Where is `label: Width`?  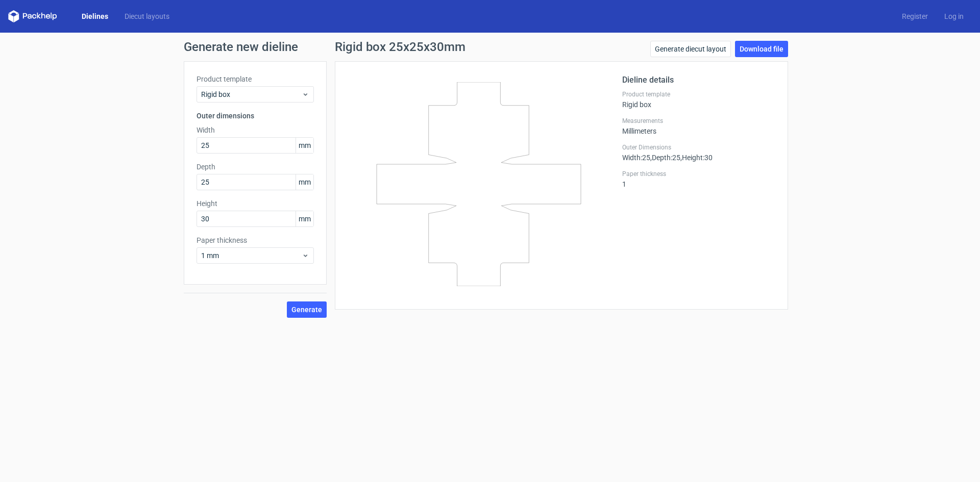
label: Width is located at coordinates (255, 130).